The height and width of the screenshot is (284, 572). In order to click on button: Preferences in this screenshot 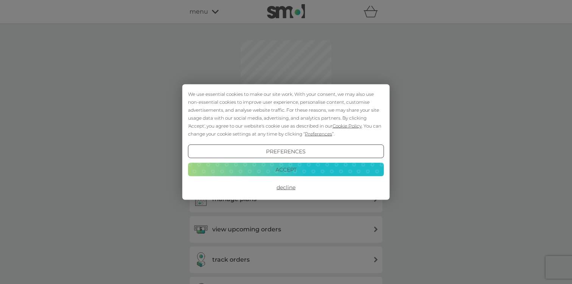, I will do `click(286, 151)`.